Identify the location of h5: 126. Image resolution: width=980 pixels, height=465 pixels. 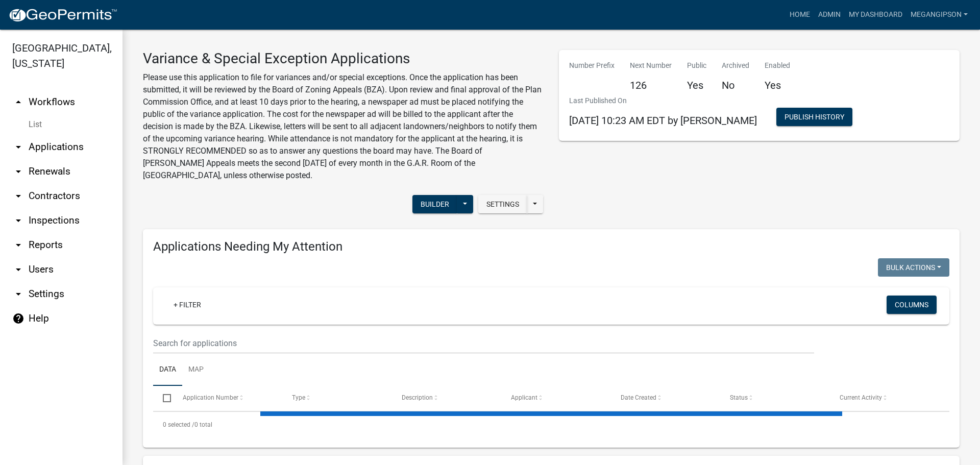
(651, 86).